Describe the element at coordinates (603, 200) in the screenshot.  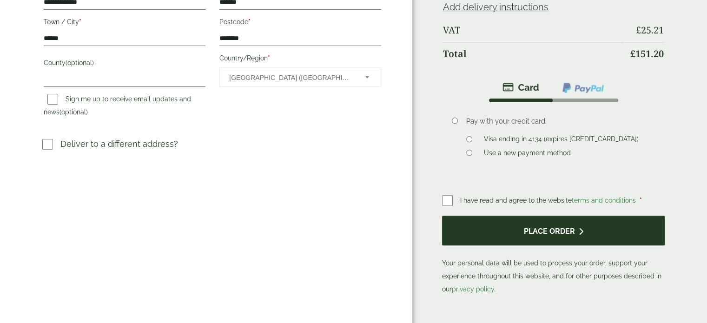
I see `a: terms and conditions` at that location.